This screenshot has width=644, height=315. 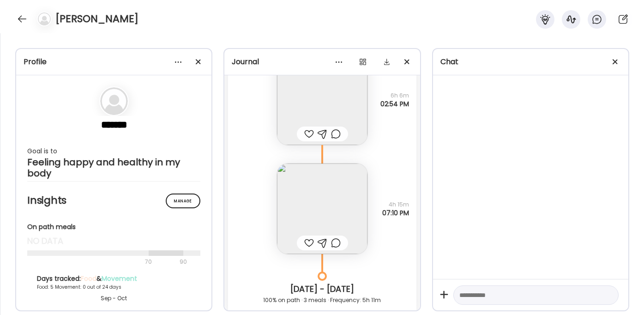 I want to click on span: 07:10 PM, so click(x=396, y=213).